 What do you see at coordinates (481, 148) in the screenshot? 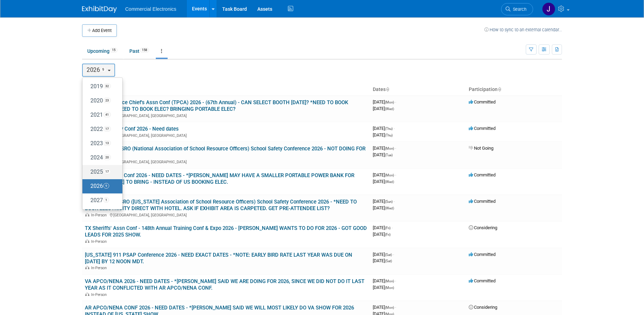
I see `span: Not Going` at bounding box center [481, 148].